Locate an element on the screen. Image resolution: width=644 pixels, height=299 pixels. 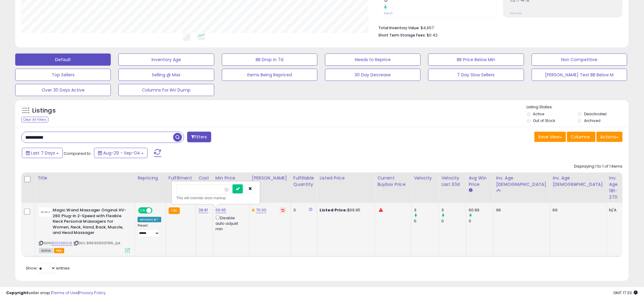
div: $69.95 is located at coordinates (345, 210).